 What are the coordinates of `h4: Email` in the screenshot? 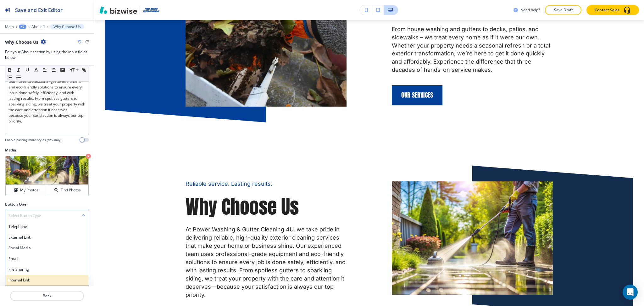 It's located at (47, 259).